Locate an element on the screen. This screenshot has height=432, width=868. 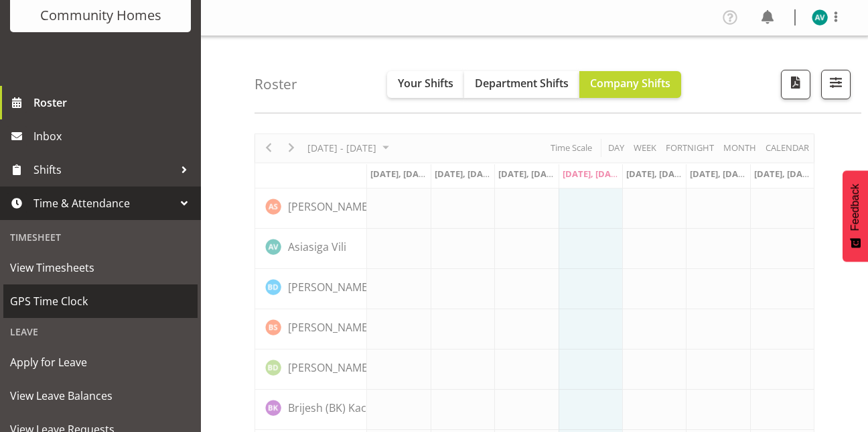
span: Time & Attendance is located at coordinates (104, 203).